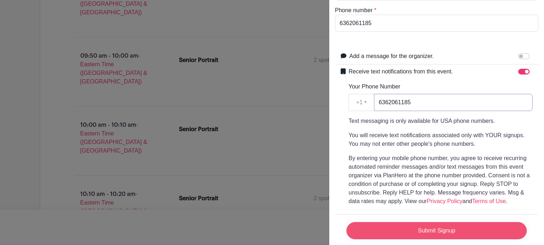 The height and width of the screenshot is (245, 544). What do you see at coordinates (436, 231) in the screenshot?
I see `input: Submit Signup` at bounding box center [436, 231].